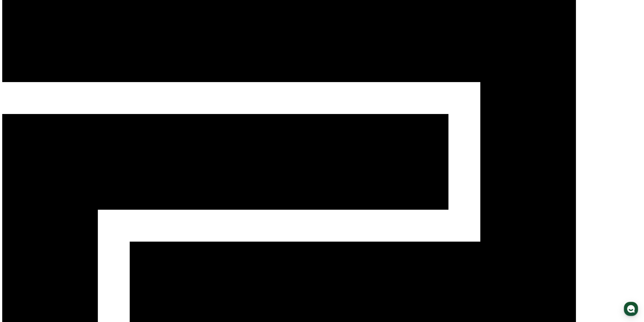 This screenshot has height=322, width=644. What do you see at coordinates (17, 167) in the screenshot?
I see `a: 홈` at bounding box center [17, 167].